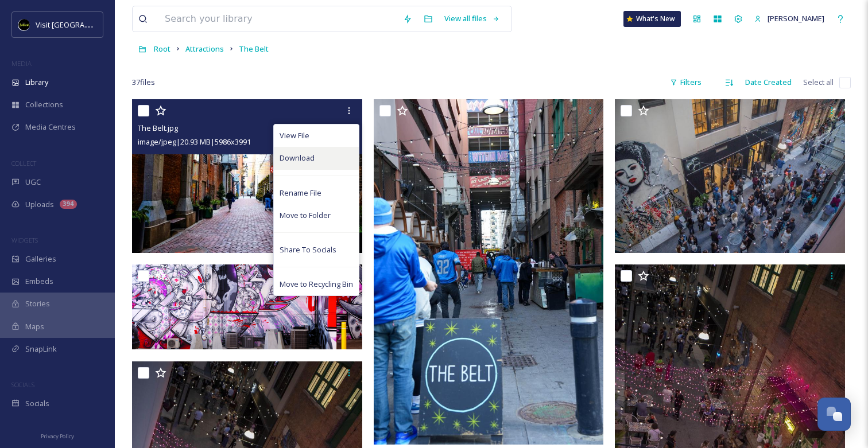 The image size is (868, 448). What do you see at coordinates (25, 240) in the screenshot?
I see `span: WIDGETS` at bounding box center [25, 240].